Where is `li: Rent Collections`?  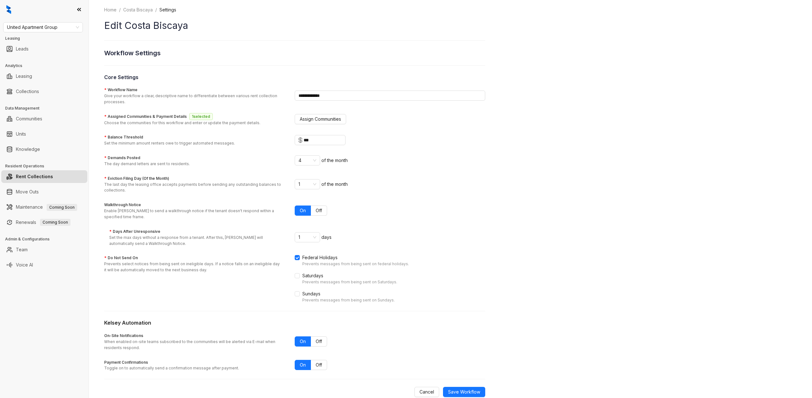
li: Rent Collections is located at coordinates (44, 177).